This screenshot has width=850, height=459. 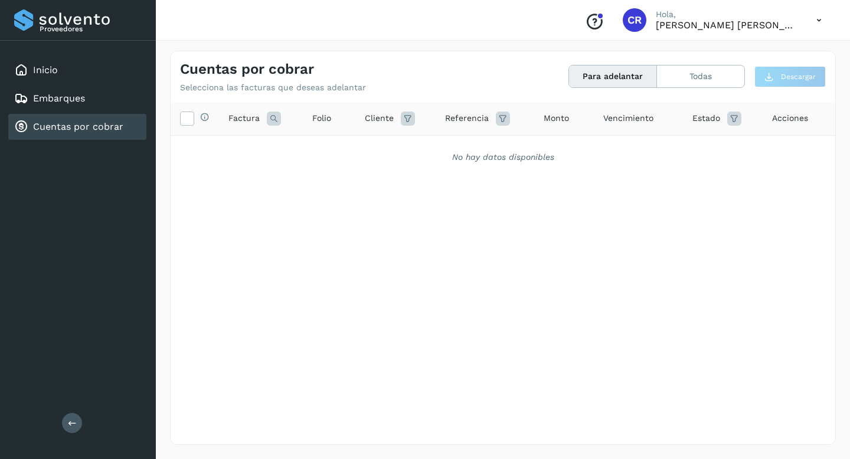 I want to click on span: Factura, so click(x=244, y=118).